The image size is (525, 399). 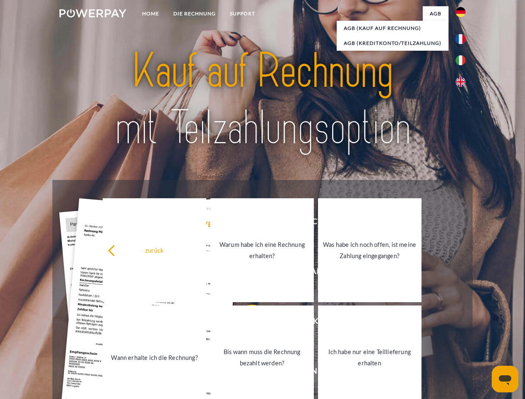 What do you see at coordinates (460, 60) in the screenshot?
I see `img: it` at bounding box center [460, 60].